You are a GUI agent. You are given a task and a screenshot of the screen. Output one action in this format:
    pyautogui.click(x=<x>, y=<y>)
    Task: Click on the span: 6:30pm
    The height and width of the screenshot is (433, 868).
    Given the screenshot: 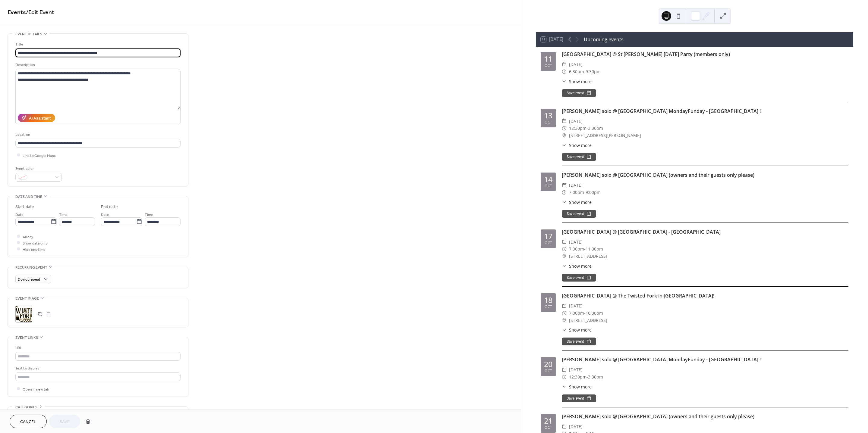 What is the action you would take?
    pyautogui.click(x=576, y=72)
    